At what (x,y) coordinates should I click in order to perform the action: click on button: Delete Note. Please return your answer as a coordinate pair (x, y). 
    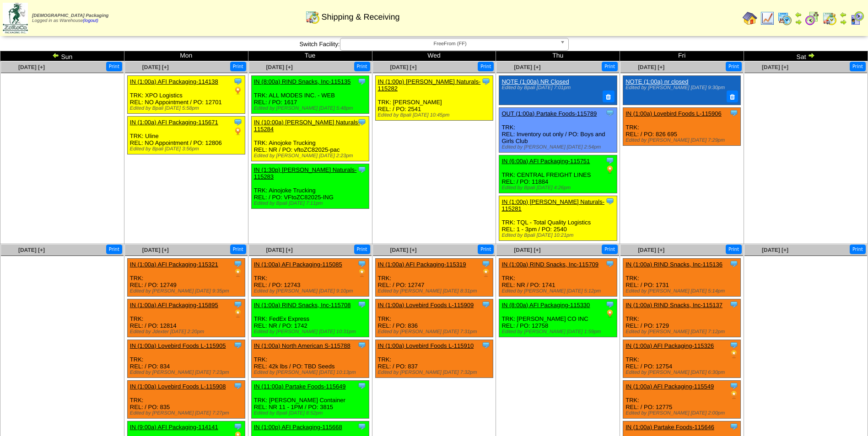
    Looking at the image, I should click on (733, 96).